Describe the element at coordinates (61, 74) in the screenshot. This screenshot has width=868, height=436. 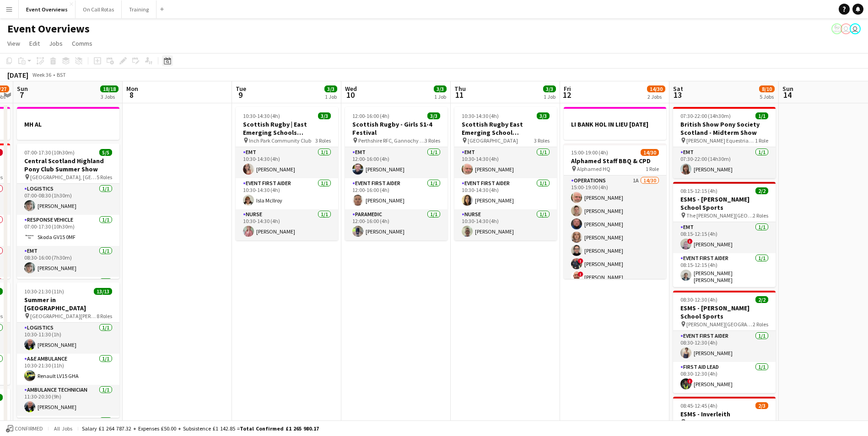
I see `div: BST` at that location.